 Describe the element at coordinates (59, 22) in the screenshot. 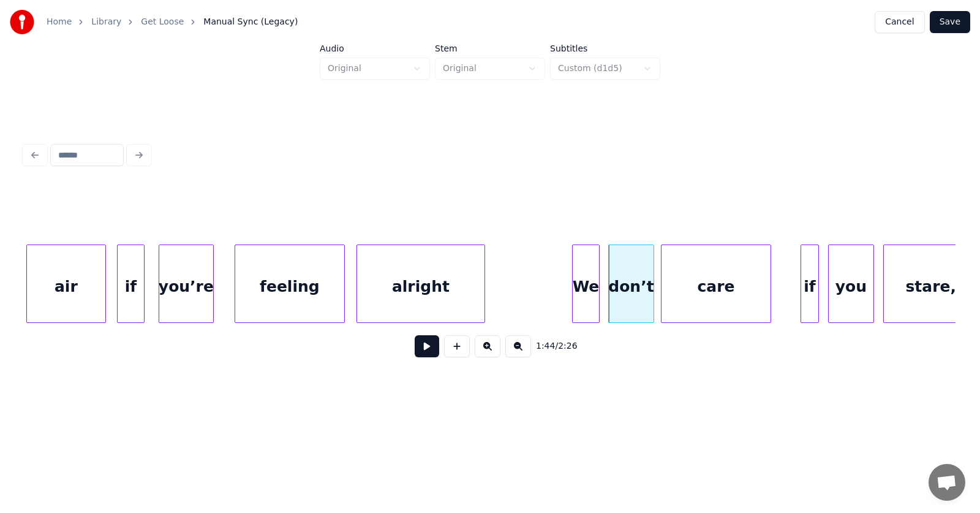

I see `a: Home` at that location.